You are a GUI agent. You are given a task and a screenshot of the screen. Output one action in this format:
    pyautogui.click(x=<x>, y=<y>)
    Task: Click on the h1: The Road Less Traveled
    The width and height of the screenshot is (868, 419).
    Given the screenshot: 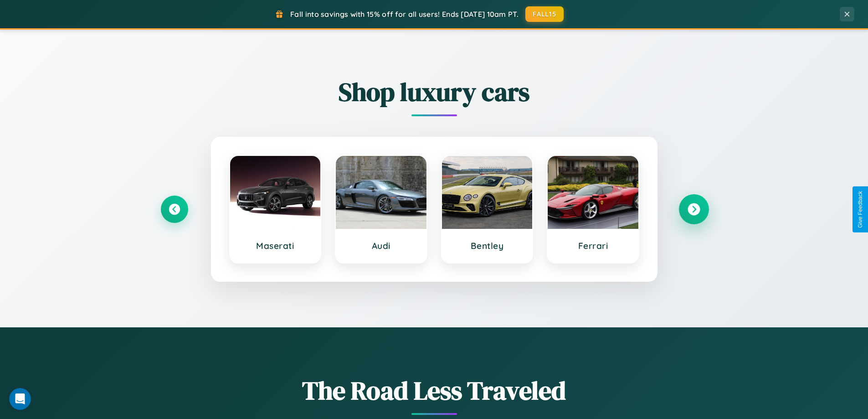 What is the action you would take?
    pyautogui.click(x=434, y=390)
    